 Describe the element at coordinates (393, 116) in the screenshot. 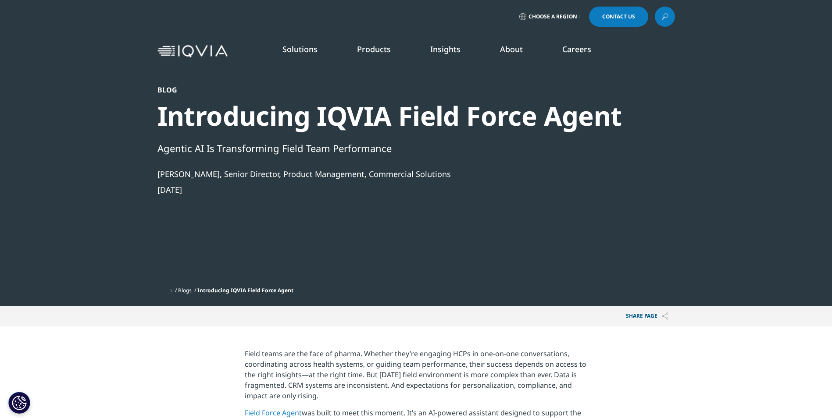

I see `div: Introducing IQVIA Field Force Agent` at that location.